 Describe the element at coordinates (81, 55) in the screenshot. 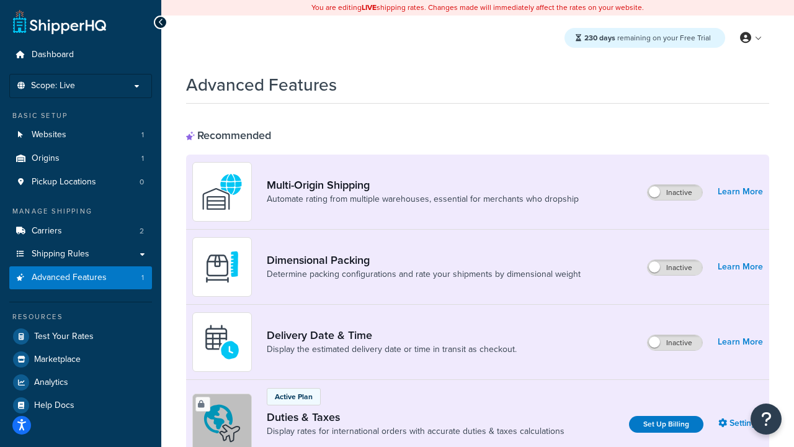

I see `a: Dashboard` at that location.